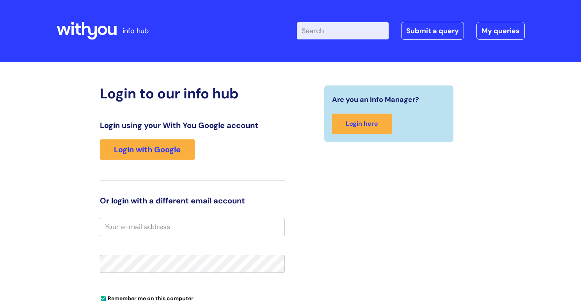 The image size is (581, 301). What do you see at coordinates (192, 125) in the screenshot?
I see `h3: Login using your With You Google account` at bounding box center [192, 125].